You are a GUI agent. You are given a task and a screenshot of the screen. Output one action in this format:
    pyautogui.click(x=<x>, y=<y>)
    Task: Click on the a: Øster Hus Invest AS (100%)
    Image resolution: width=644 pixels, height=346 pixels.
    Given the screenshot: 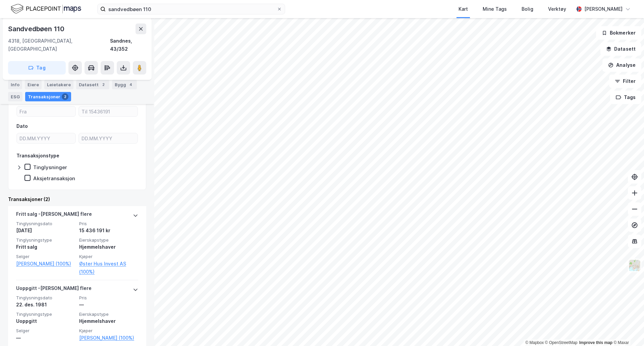 What is the action you would take?
    pyautogui.click(x=109, y=268)
    